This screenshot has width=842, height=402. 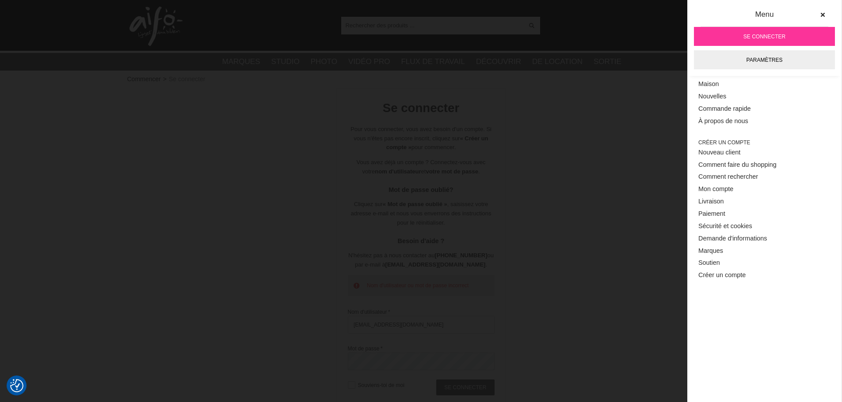 I want to click on font: N'hésitez pas à nous contacter au, so click(x=391, y=255).